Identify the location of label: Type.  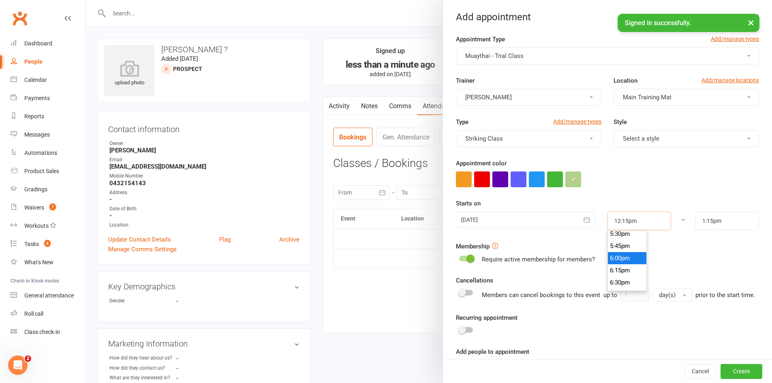
(462, 122).